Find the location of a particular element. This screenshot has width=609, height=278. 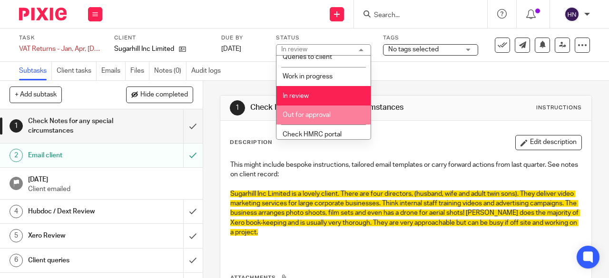

label: Client is located at coordinates (162, 38).